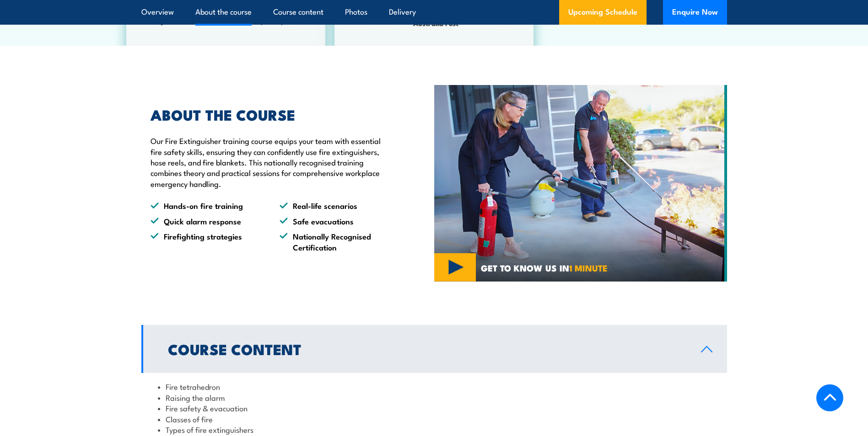  Describe the element at coordinates (271, 114) in the screenshot. I see `h2: ABOUT THE COURSE` at that location.